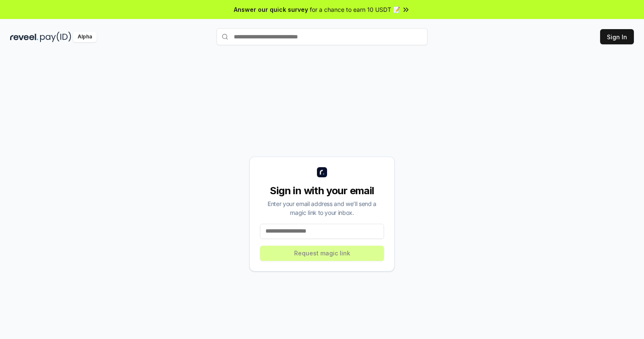  I want to click on div: Sign in with your email, so click(322, 191).